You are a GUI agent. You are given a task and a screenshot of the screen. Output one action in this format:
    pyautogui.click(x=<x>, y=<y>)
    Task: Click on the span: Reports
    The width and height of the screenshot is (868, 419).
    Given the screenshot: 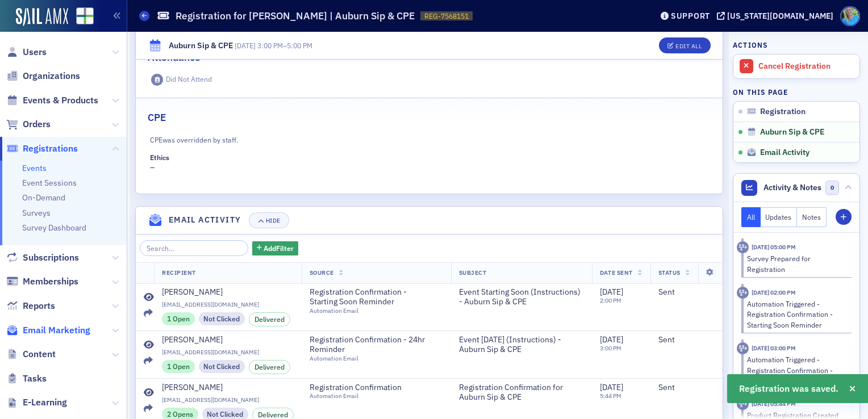 What is the action you would take?
    pyautogui.click(x=38, y=306)
    